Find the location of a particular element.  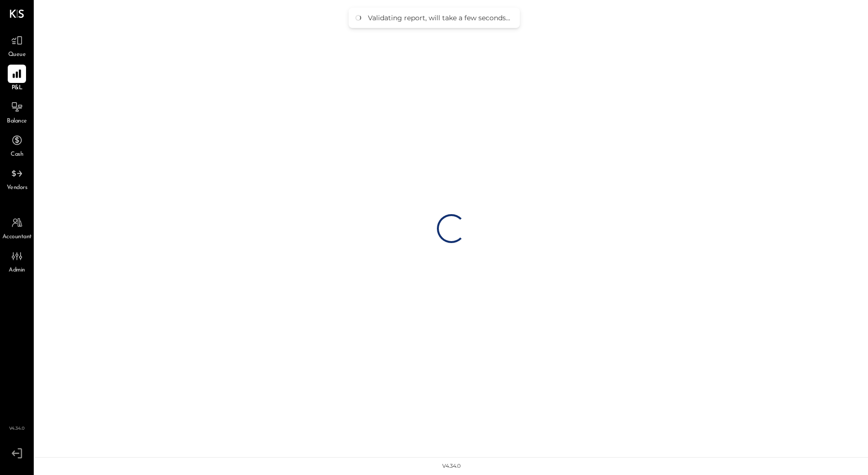

a: Cash is located at coordinates (17, 145).